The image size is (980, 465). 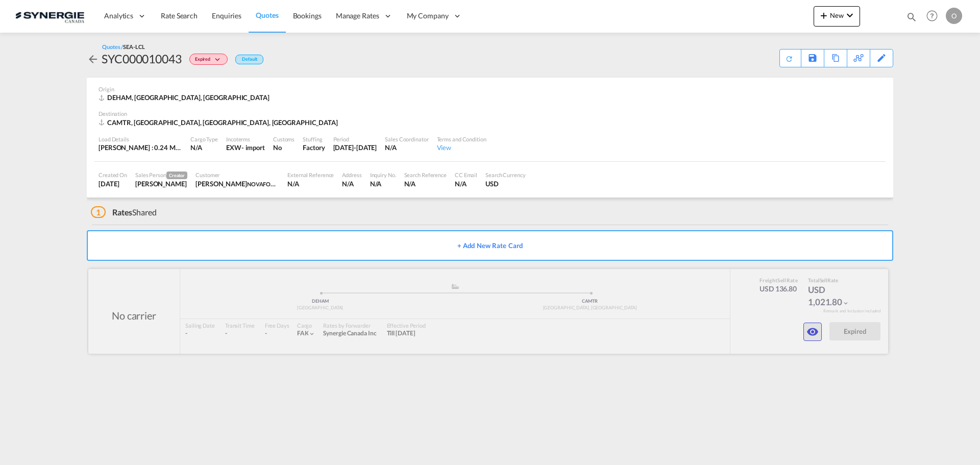 What do you see at coordinates (113, 175) in the screenshot?
I see `div: Created On` at bounding box center [113, 175].